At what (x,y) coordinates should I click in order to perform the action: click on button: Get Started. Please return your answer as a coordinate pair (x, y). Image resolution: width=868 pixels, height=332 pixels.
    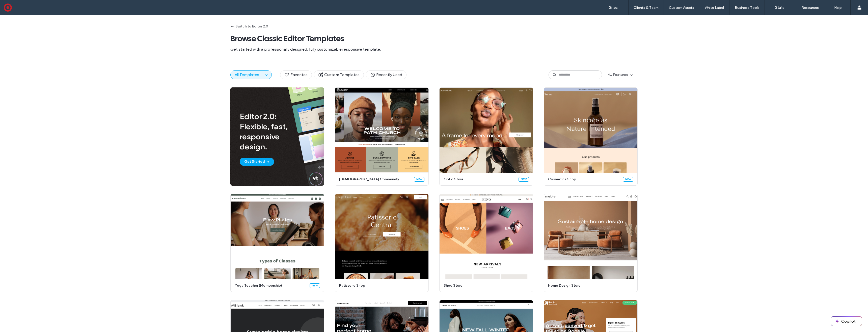
    Looking at the image, I should click on (256, 162).